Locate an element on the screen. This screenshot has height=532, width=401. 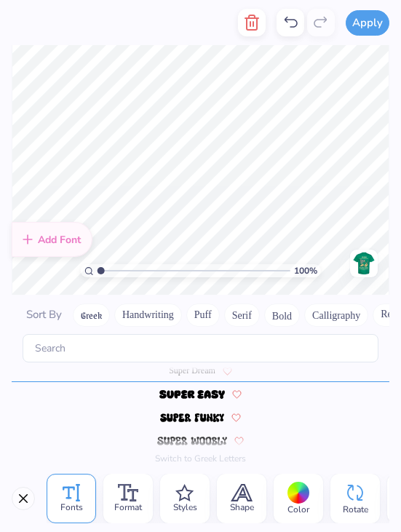
span: 100 % is located at coordinates (305, 270).